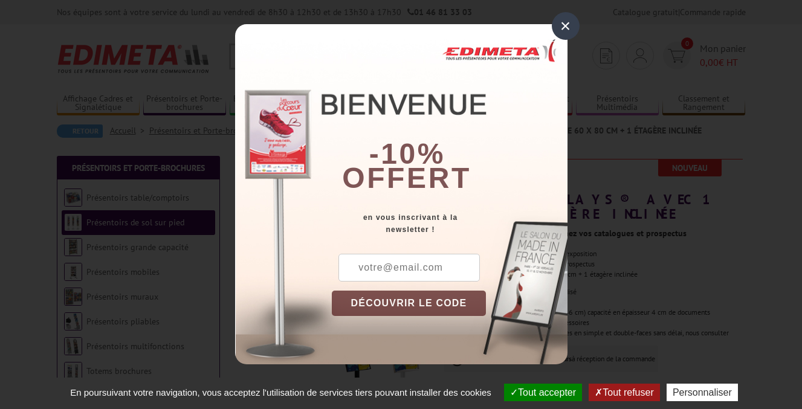 Image resolution: width=802 pixels, height=409 pixels. I want to click on button: Tout refuser, so click(623, 392).